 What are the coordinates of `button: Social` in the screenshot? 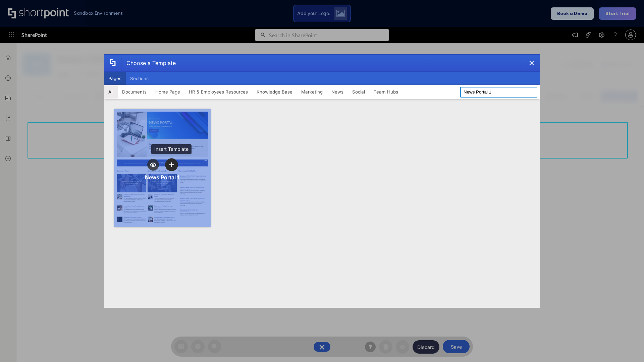 It's located at (359, 92).